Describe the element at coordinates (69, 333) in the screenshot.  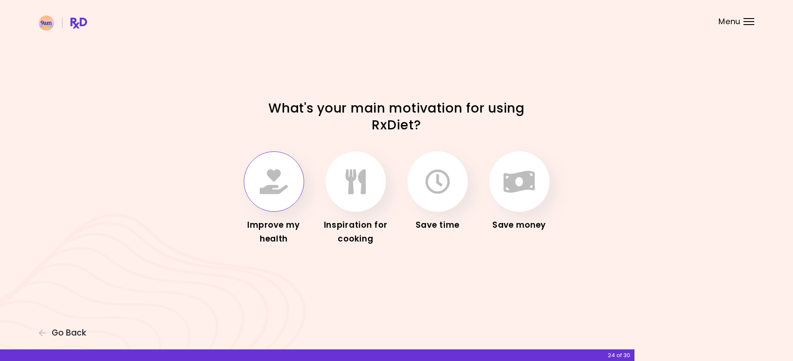
I see `span: Go Back` at that location.